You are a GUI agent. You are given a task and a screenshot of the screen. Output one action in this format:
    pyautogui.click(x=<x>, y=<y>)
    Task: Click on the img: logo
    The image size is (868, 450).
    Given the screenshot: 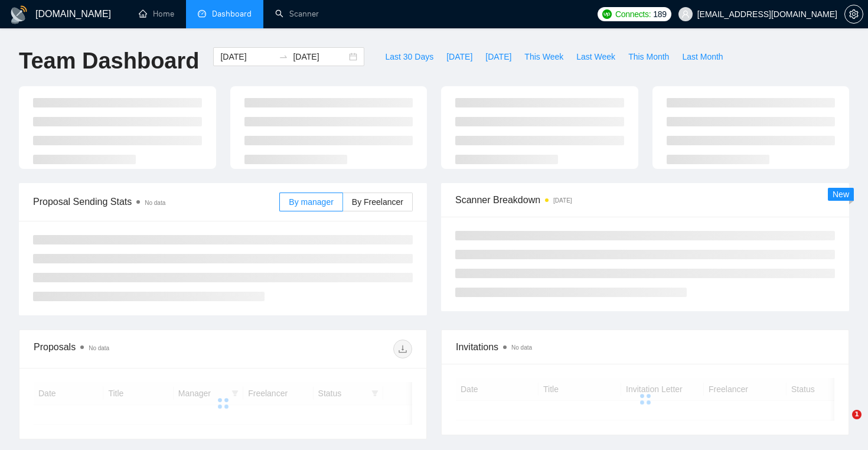 What is the action you would take?
    pyautogui.click(x=19, y=15)
    